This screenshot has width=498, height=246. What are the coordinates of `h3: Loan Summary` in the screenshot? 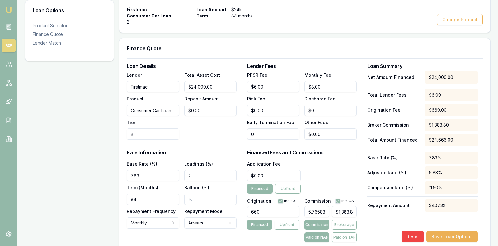 It's located at (423, 66).